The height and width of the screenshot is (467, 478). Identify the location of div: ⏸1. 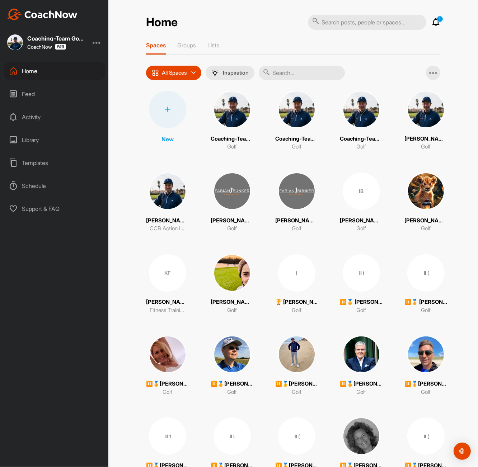
(167, 436).